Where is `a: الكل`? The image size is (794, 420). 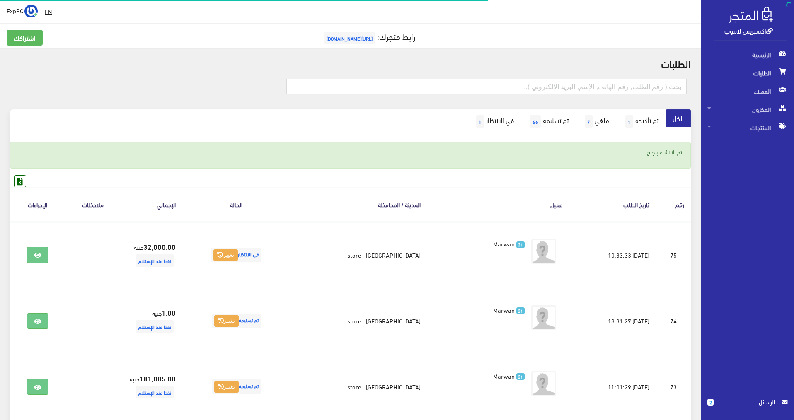 a: الكل is located at coordinates (678, 118).